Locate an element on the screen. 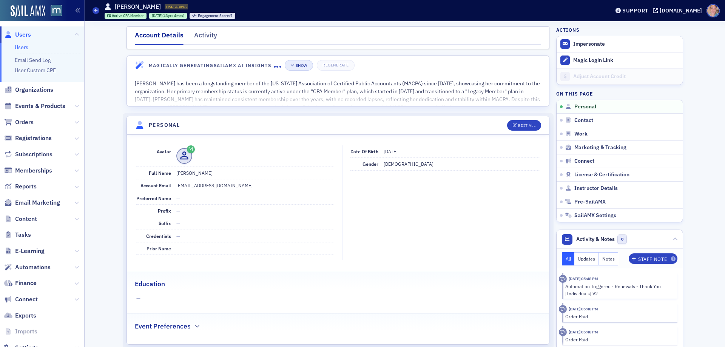  span: Instructor Details is located at coordinates (596, 188).